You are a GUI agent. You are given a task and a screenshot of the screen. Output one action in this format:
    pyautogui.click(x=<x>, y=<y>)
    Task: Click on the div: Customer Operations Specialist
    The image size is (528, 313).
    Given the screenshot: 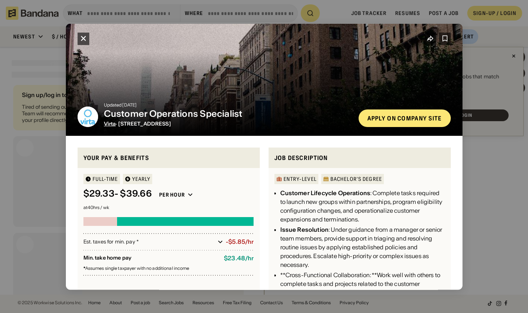 What is the action you would take?
    pyautogui.click(x=228, y=113)
    